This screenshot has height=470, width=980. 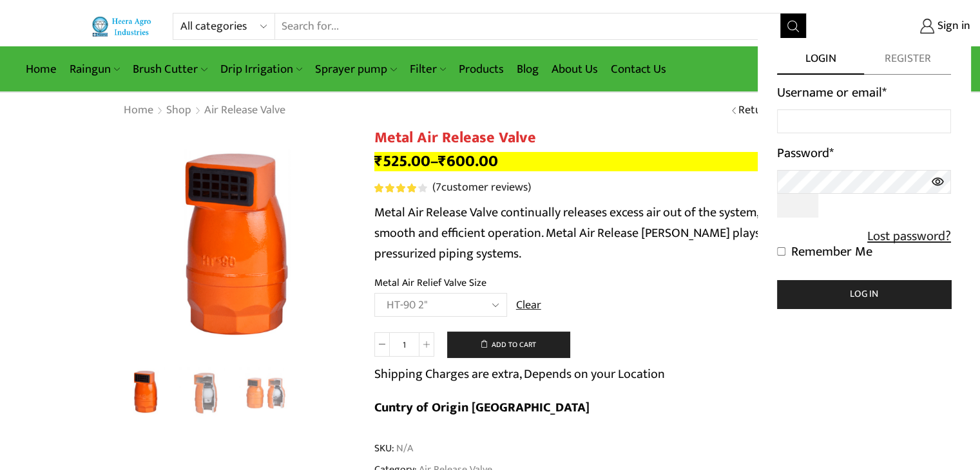 I want to click on a: Shop, so click(x=179, y=111).